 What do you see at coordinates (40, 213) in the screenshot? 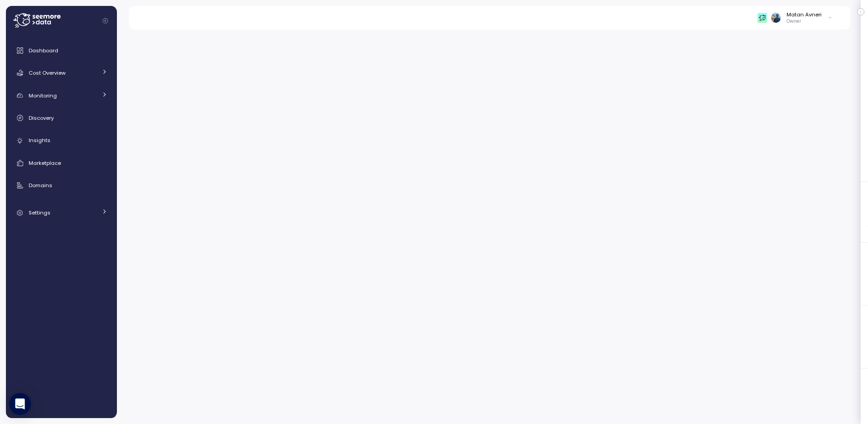
I see `span: Settings` at bounding box center [40, 213].